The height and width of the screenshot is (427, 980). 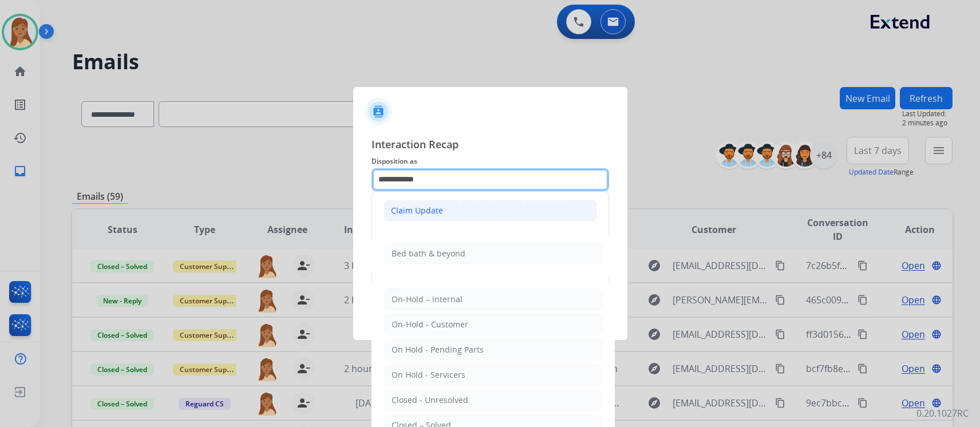 I want to click on div: Closed - Unresolved, so click(x=430, y=400).